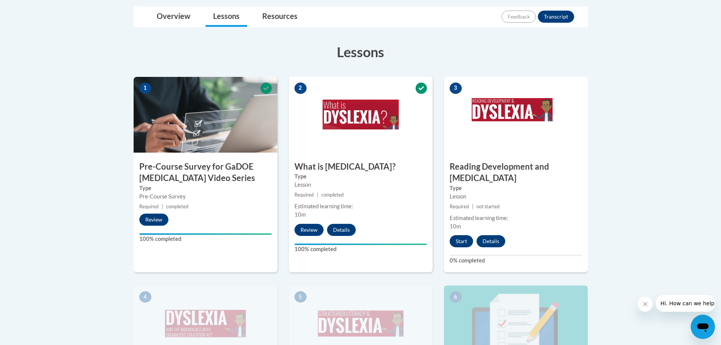 The height and width of the screenshot is (345, 721). Describe the element at coordinates (488, 206) in the screenshot. I see `span: not started` at that location.